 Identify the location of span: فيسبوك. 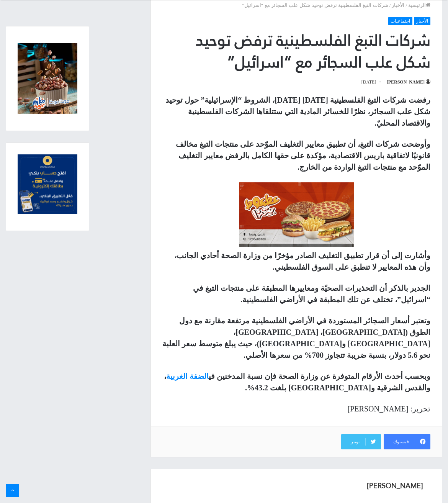
(399, 442).